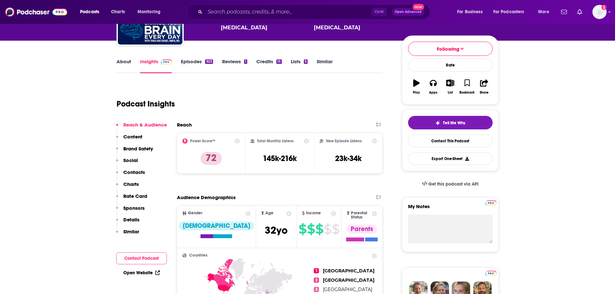 This screenshot has width=615, height=294. I want to click on button: Social, so click(127, 163).